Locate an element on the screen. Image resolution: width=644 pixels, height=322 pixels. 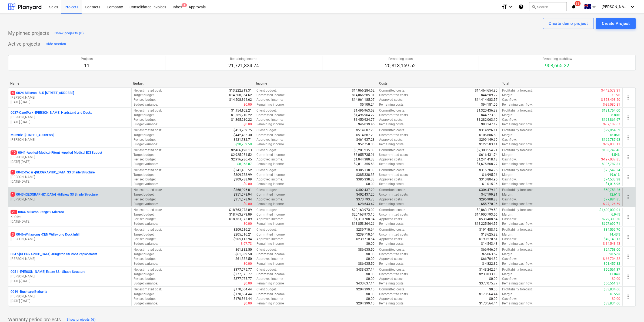
button: Search is located at coordinates (548, 7).